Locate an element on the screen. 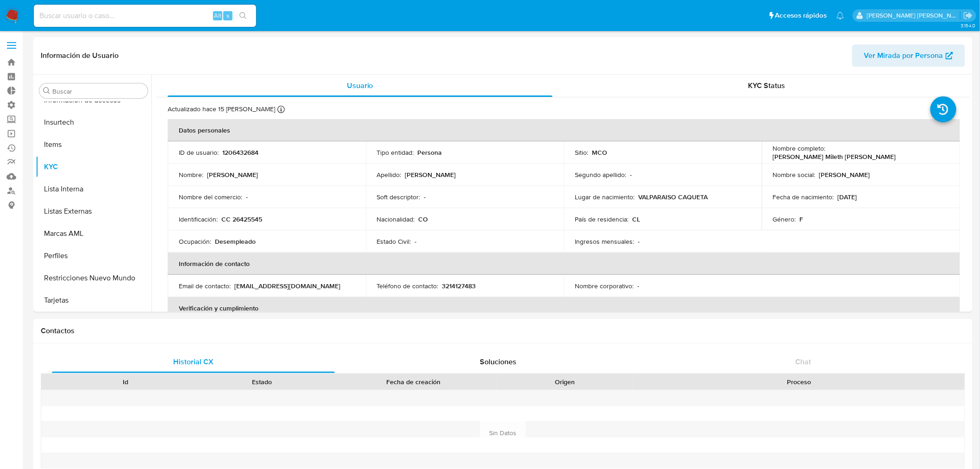  p: Email de contacto : is located at coordinates (205, 286).